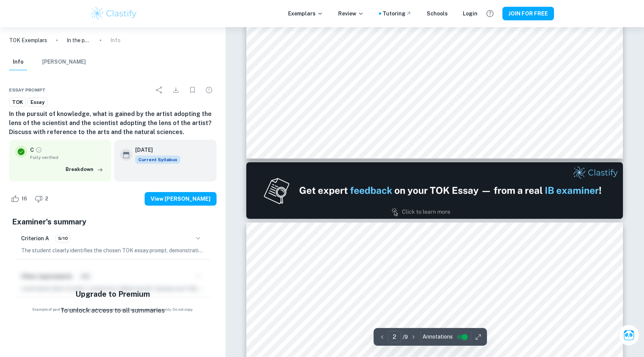  Describe the element at coordinates (113, 294) in the screenshot. I see `h5: Upgrade to Premium` at that location.